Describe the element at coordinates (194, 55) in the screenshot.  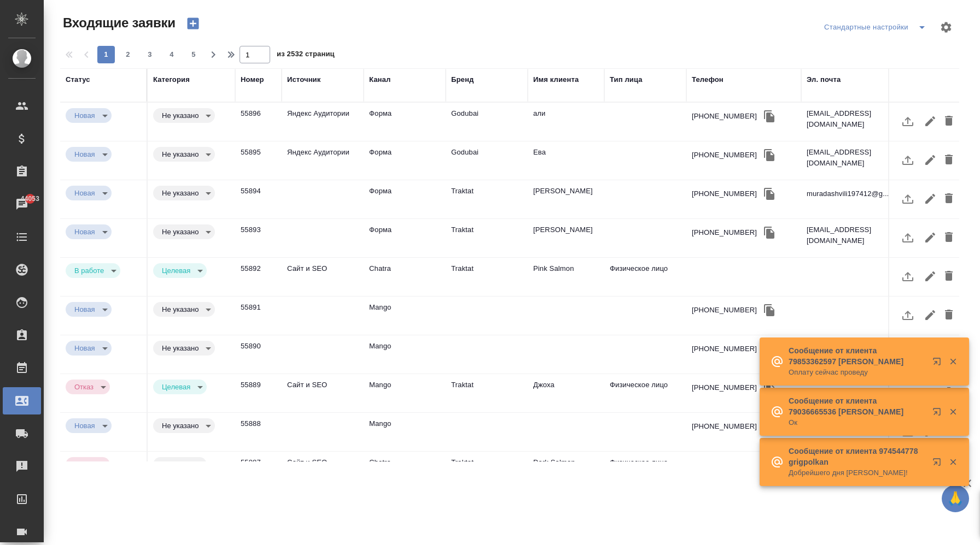
I see `button: 5` at that location.